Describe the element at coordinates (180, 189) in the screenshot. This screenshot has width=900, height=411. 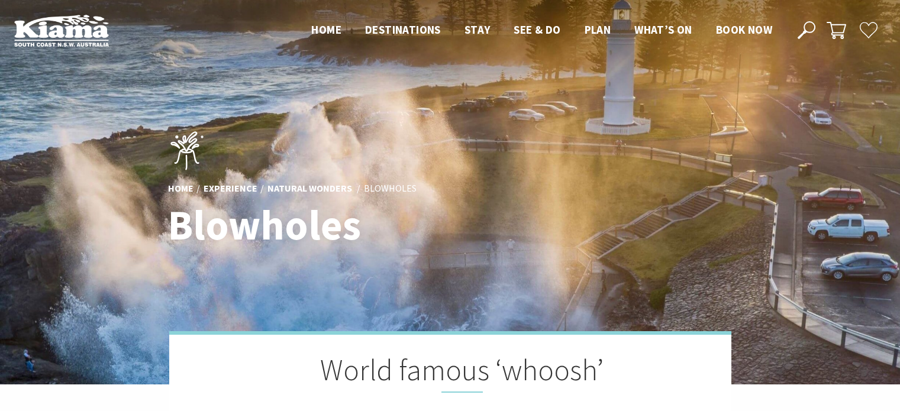
I see `a: Home` at that location.